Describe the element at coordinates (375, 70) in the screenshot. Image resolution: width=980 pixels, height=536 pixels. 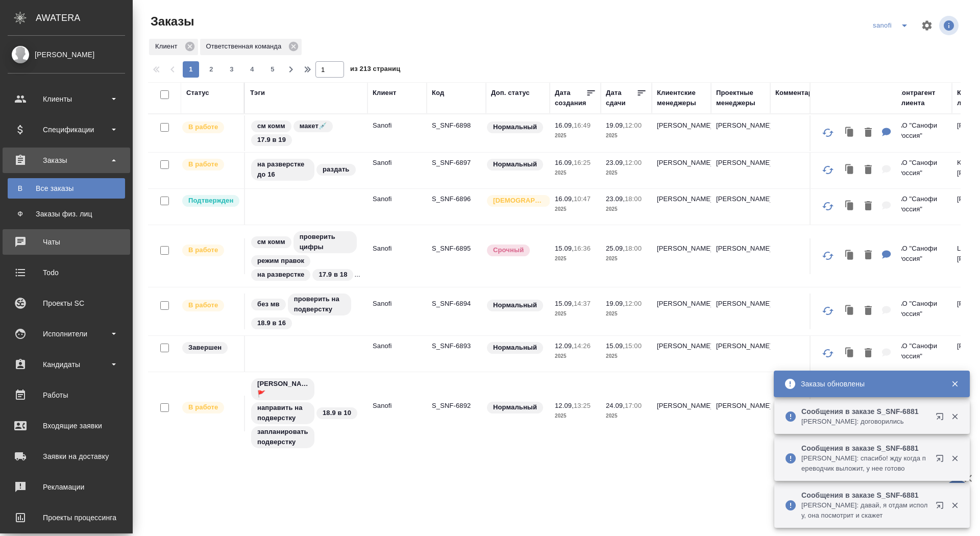
I see `span: из 213 страниц` at that location.